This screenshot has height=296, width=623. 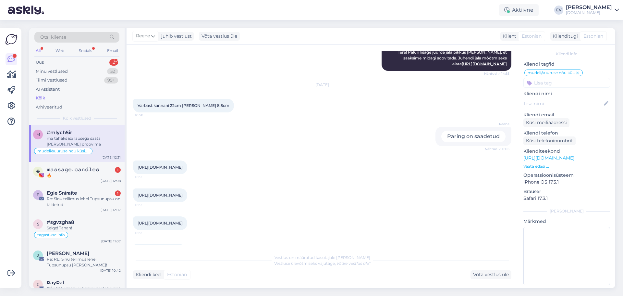 I want to click on span: Jekaterina Popova, so click(x=68, y=253).